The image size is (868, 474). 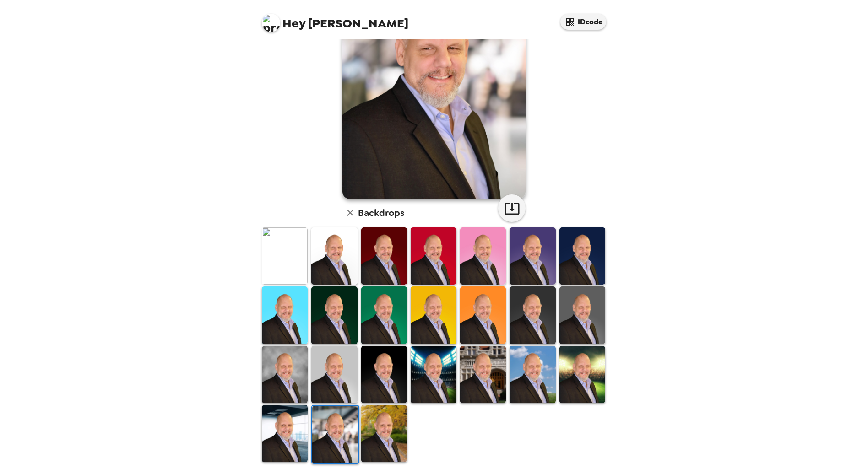 What do you see at coordinates (584, 21) in the screenshot?
I see `button: IDcode` at bounding box center [584, 21].